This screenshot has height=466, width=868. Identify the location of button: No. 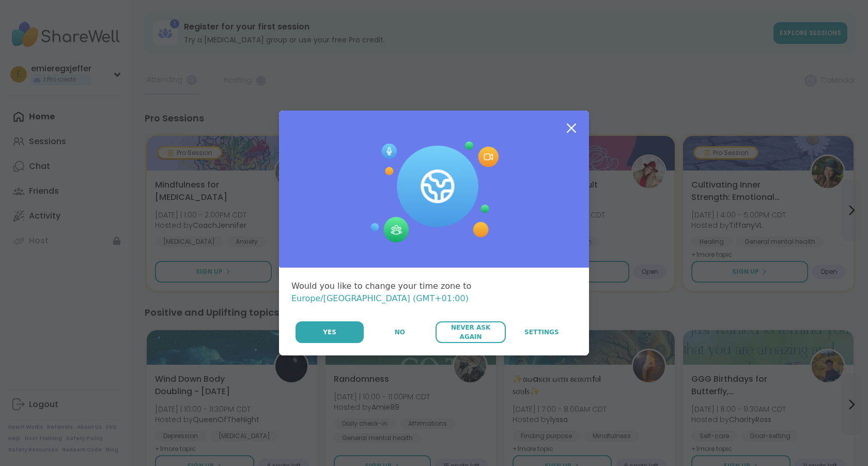
(400, 332).